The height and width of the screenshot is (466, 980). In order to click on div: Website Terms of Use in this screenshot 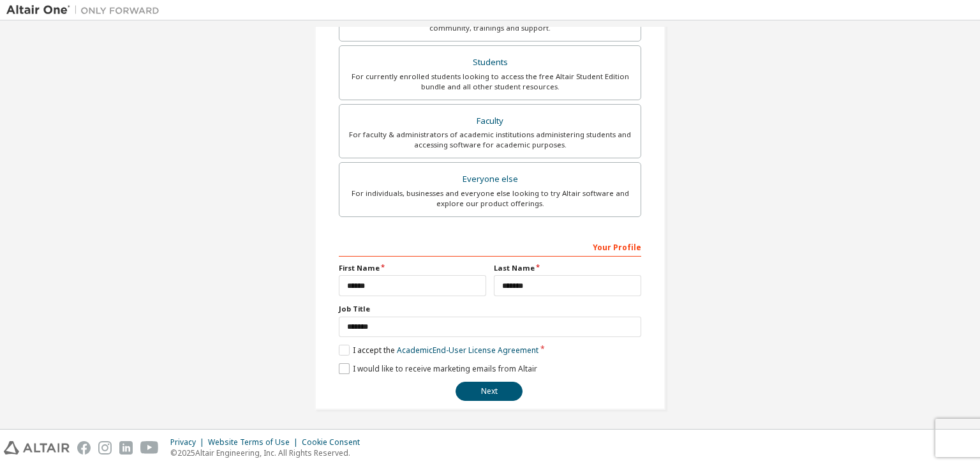, I will do `click(255, 443)`.